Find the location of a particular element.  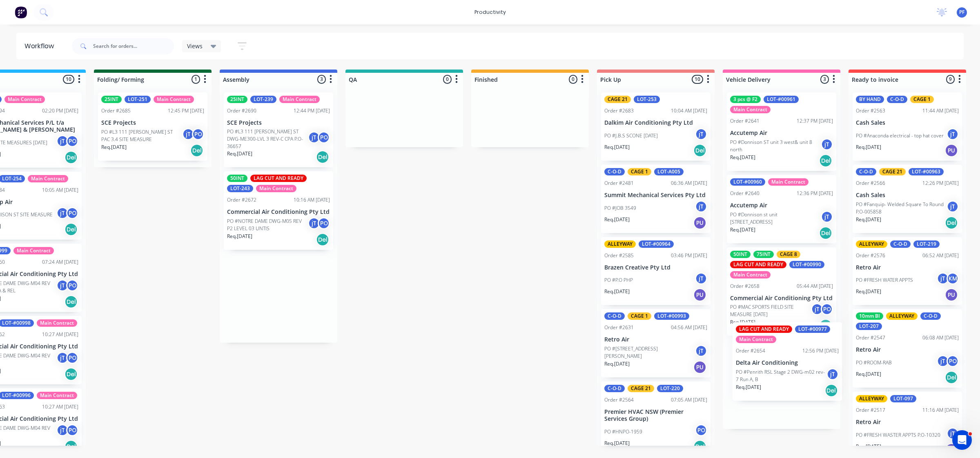

img: Factory is located at coordinates (21, 13).